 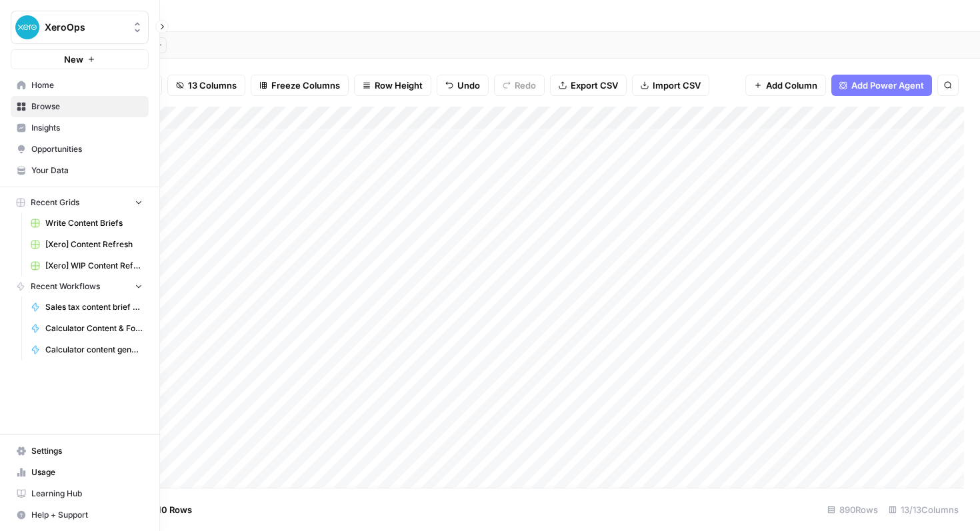 I want to click on div: 890 Rows, so click(x=852, y=510).